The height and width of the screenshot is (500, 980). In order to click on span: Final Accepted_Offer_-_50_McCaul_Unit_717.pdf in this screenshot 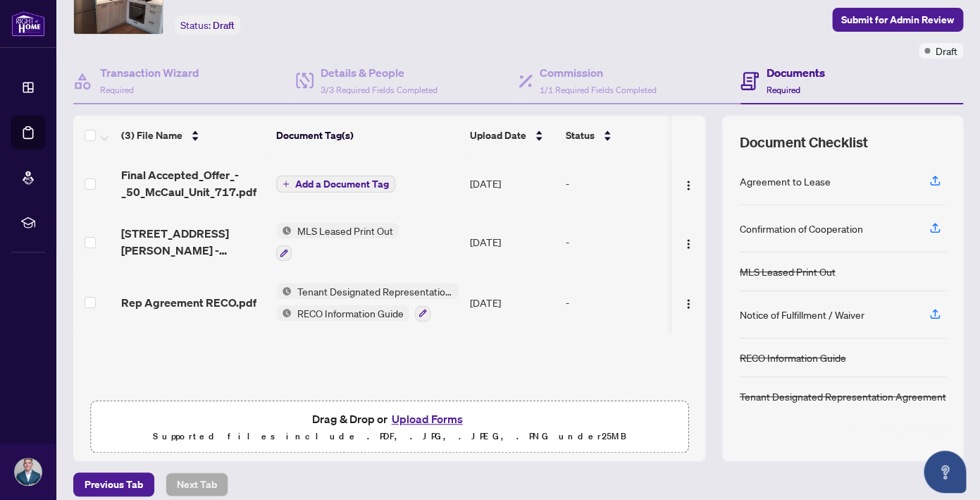, I will do `click(193, 183)`.